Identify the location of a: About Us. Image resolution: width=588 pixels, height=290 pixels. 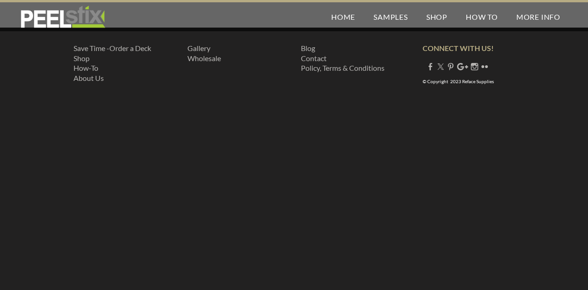
(89, 78).